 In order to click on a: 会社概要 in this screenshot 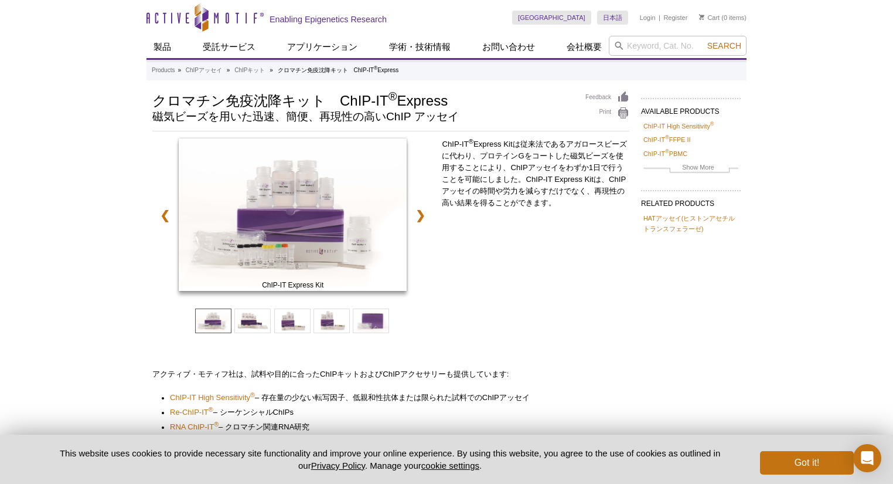, I will do `click(584, 47)`.